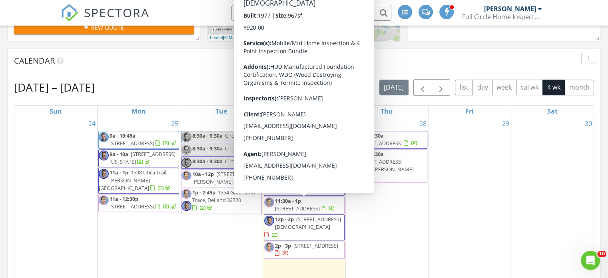 This screenshot has height=278, width=608. What do you see at coordinates (299, 24) in the screenshot?
I see `div: 27008 Camerons Run, Leesburg, FL 34748` at bounding box center [299, 24].